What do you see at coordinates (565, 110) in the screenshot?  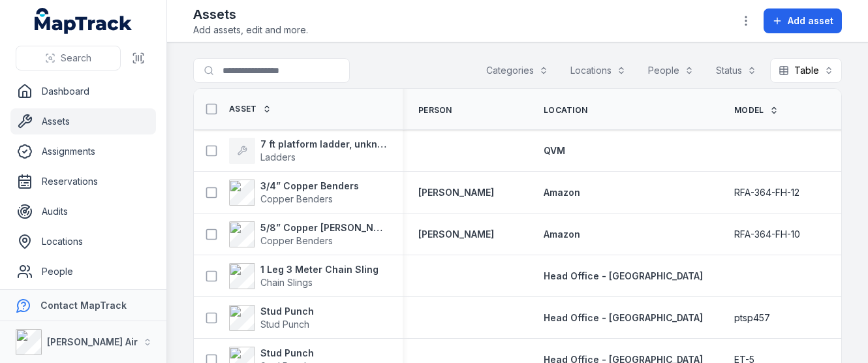 I see `span: Location` at bounding box center [565, 110].